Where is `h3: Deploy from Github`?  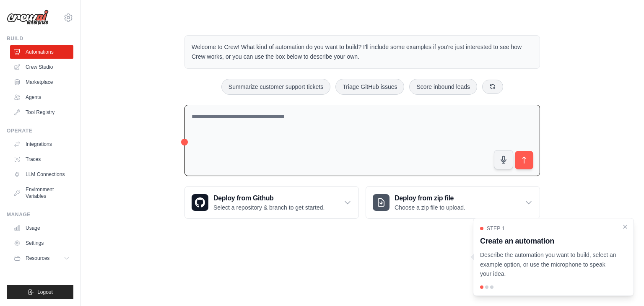 h3: Deploy from Github is located at coordinates (269, 198).